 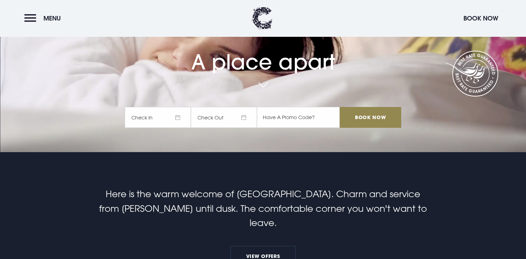 I want to click on button: Book Now, so click(x=480, y=18).